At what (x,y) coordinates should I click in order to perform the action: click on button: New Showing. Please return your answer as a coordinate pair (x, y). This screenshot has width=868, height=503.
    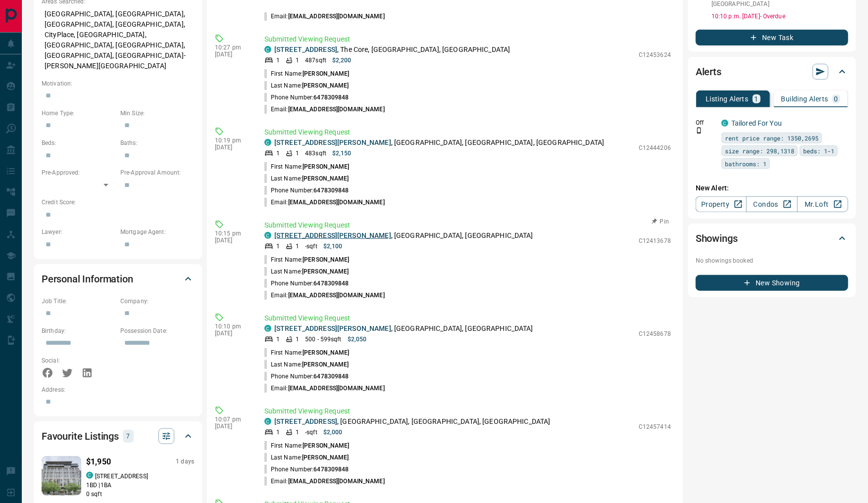
    Looking at the image, I should click on (772, 283).